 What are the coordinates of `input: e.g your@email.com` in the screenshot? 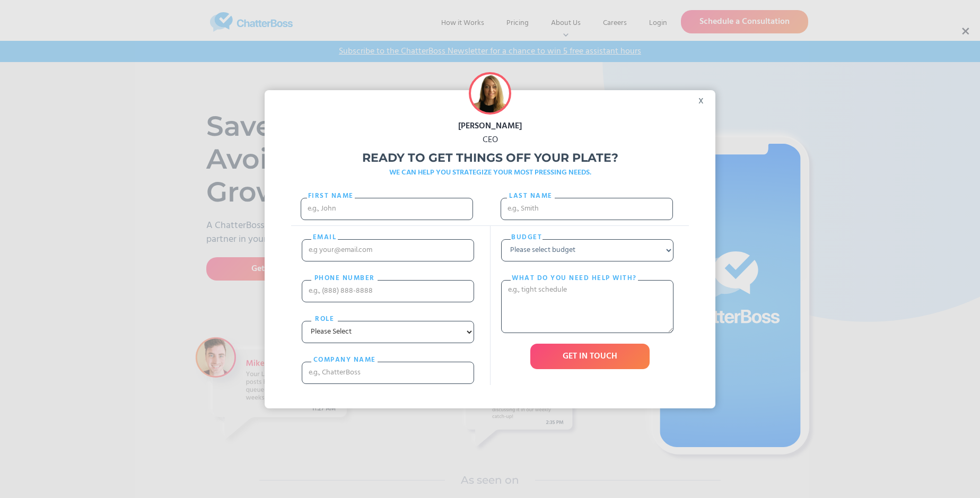 It's located at (387, 250).